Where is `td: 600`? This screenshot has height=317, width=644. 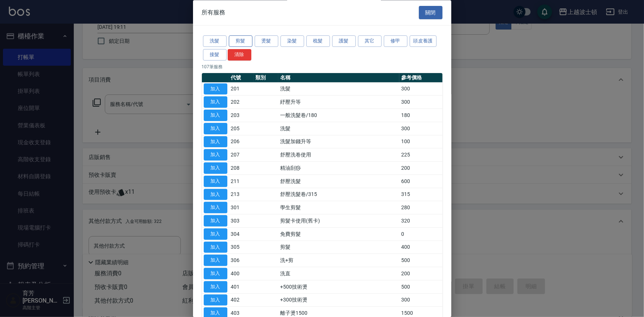
td: 600 is located at coordinates (421, 182).